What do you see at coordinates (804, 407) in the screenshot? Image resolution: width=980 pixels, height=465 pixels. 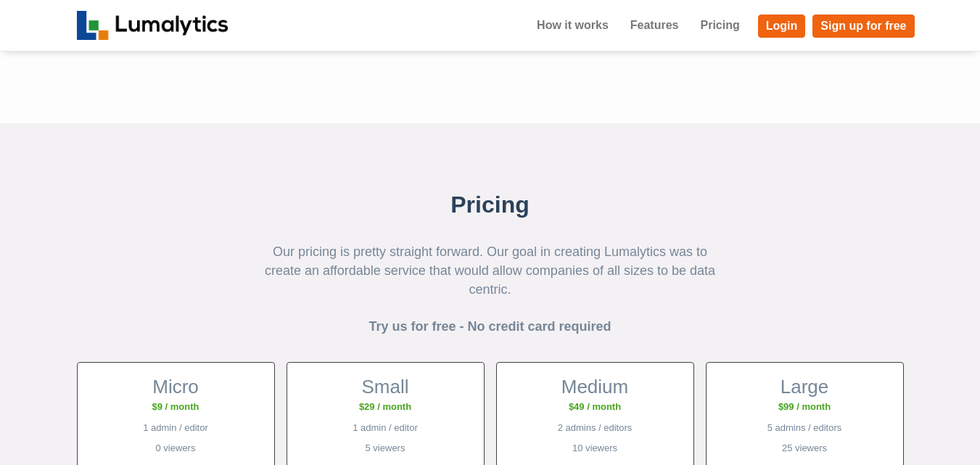 I see `p: $99 / month` at bounding box center [804, 407].